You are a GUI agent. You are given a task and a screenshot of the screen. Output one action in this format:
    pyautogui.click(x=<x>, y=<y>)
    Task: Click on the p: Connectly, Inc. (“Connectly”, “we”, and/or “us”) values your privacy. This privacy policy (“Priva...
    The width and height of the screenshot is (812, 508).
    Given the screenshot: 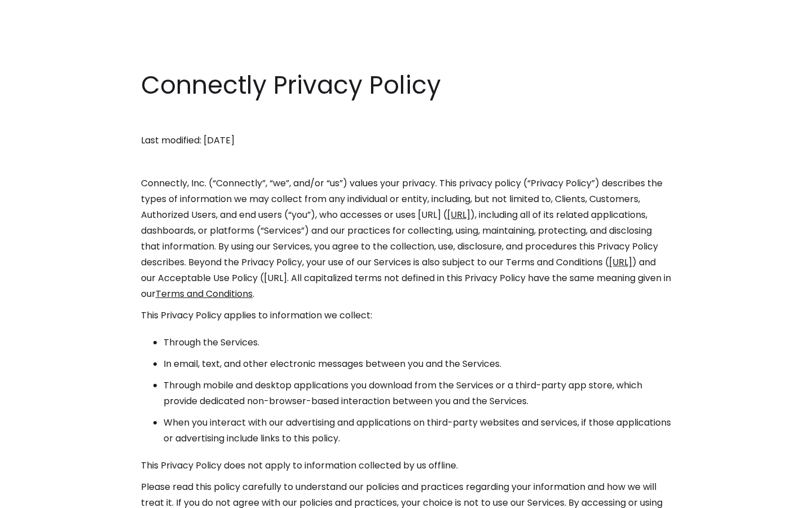 What is the action you would take?
    pyautogui.click(x=406, y=239)
    